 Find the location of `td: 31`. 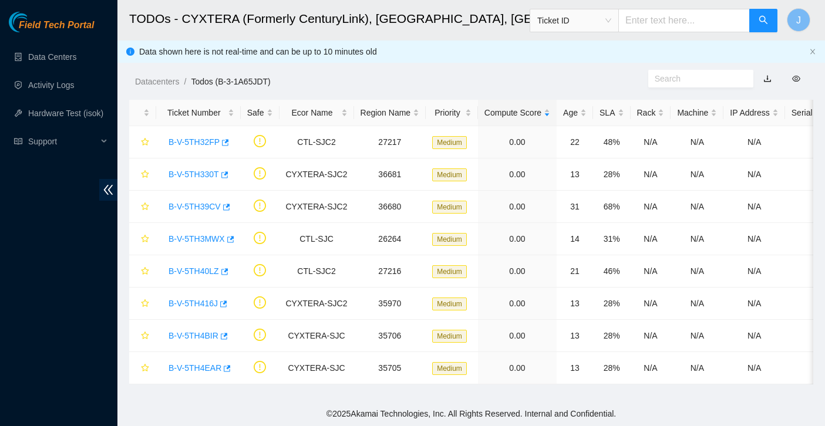

td: 31 is located at coordinates (575, 207).